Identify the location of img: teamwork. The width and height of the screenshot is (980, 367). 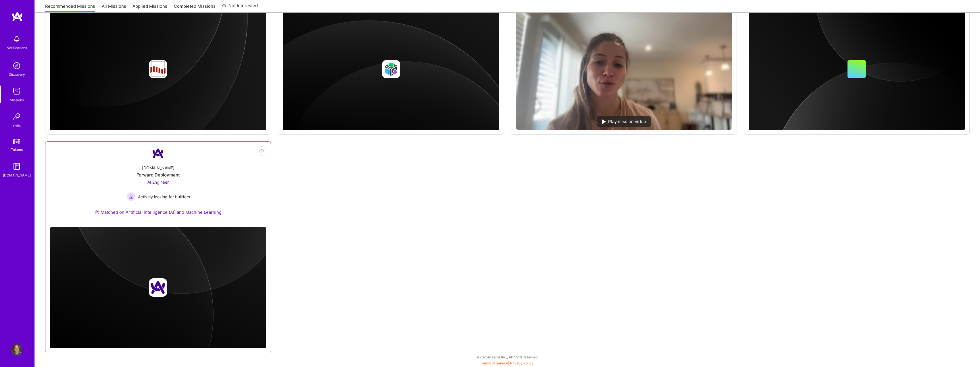
(16, 92).